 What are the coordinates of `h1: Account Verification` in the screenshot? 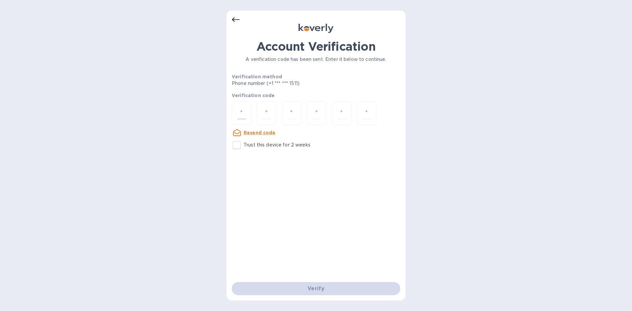 It's located at (316, 46).